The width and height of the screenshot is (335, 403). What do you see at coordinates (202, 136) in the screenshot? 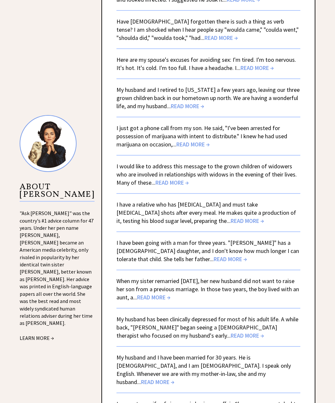
I see `a: I just got a phone call from my son. He said, "I've been arrested for possession of marijuana wit...` at bounding box center [202, 136].